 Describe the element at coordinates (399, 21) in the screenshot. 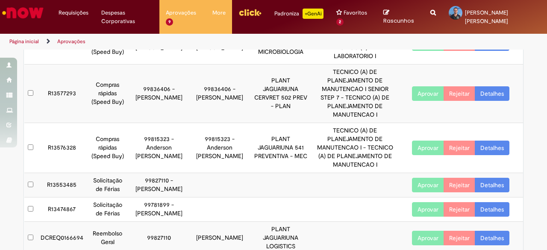

I see `span: Rascunhos` at that location.